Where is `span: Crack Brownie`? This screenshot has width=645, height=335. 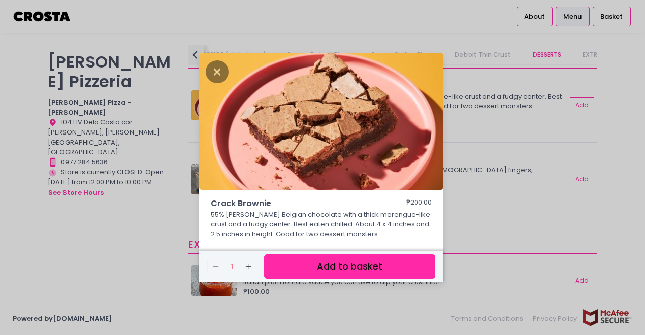
span: Crack Brownie is located at coordinates (294, 204).